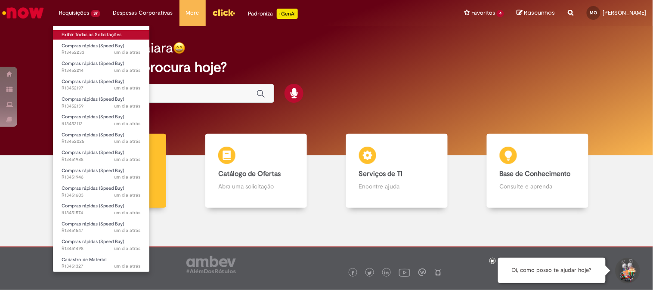 This screenshot has width=653, height=290. Describe the element at coordinates (224, 12) in the screenshot. I see `img: click_logo_yellow_360x200.png` at that location.